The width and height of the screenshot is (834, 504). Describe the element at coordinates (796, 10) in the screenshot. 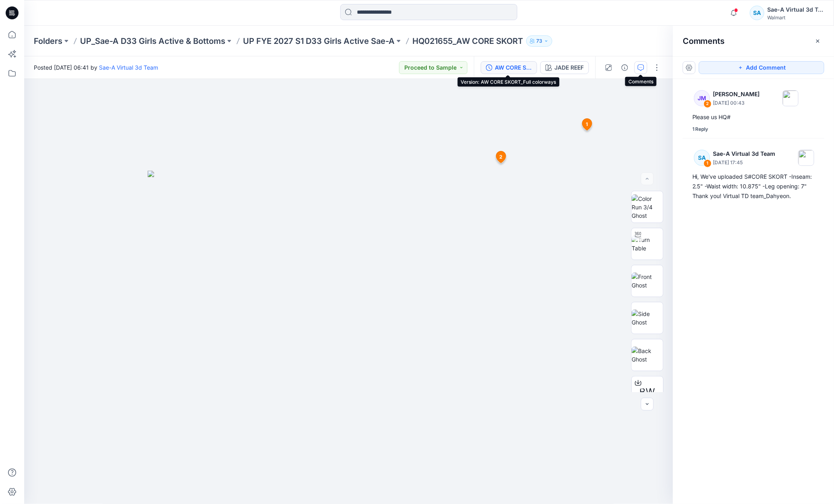

I see `div: Sae-A Virtual 3d Team` at that location.